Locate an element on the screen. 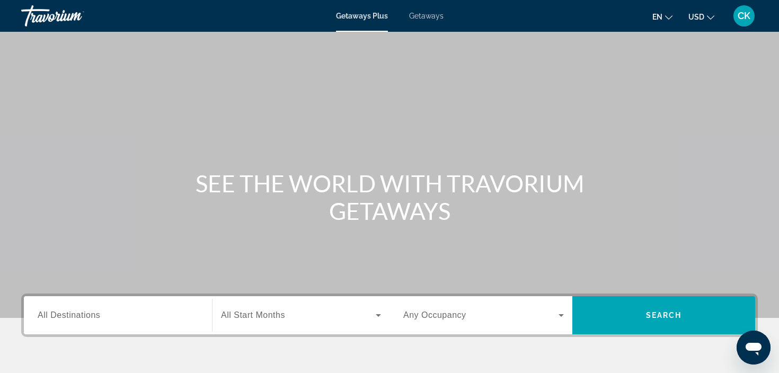 Image resolution: width=779 pixels, height=373 pixels. a: Getaways is located at coordinates (426, 16).